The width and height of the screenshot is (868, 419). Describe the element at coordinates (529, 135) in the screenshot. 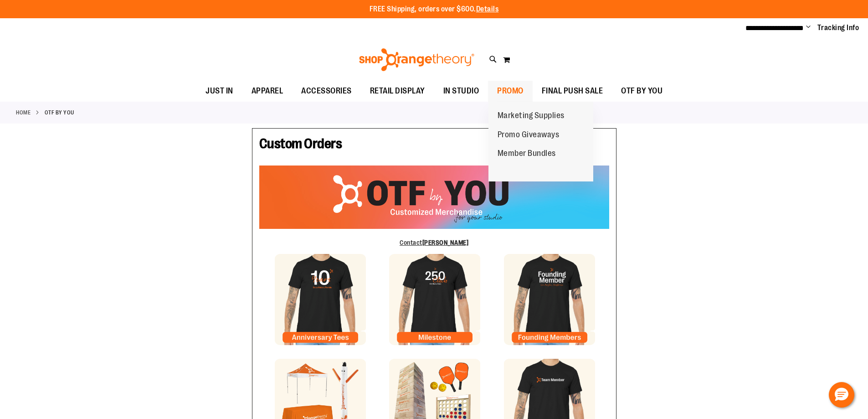

I see `a: Promo Giveaways` at that location.